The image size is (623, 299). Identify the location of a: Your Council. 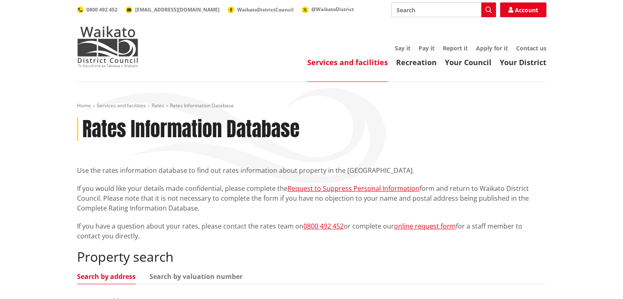
(468, 62).